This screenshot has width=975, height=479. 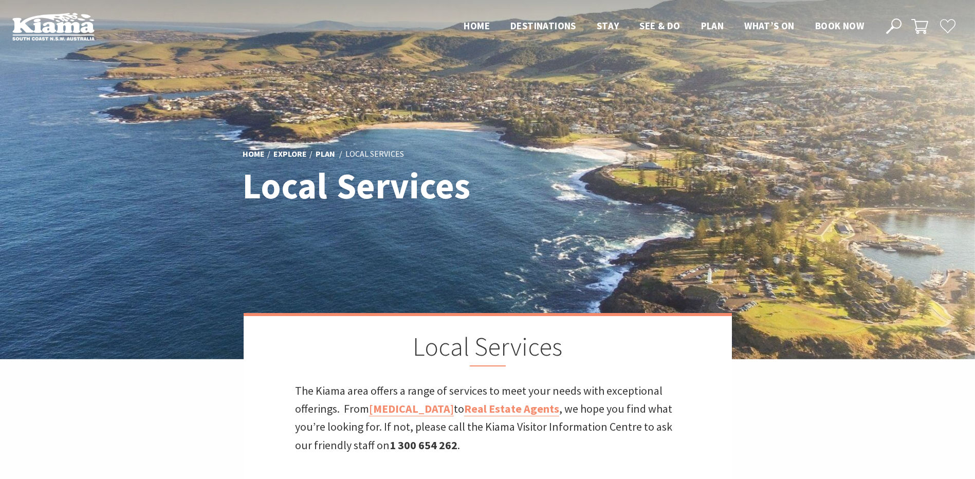 I want to click on a: Explore, so click(x=290, y=154).